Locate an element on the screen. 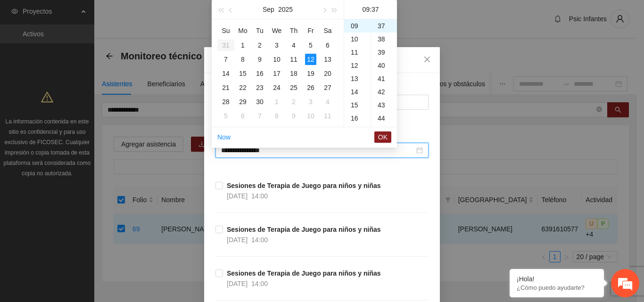  div: 13 is located at coordinates (358, 78).